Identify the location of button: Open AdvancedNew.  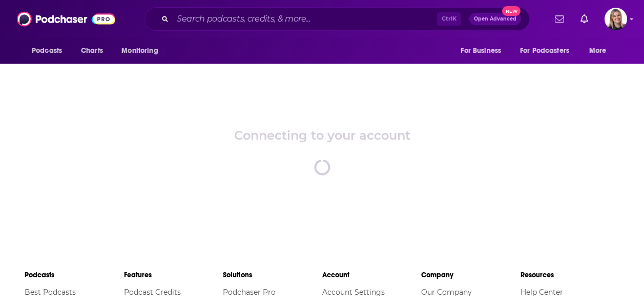
(495, 19).